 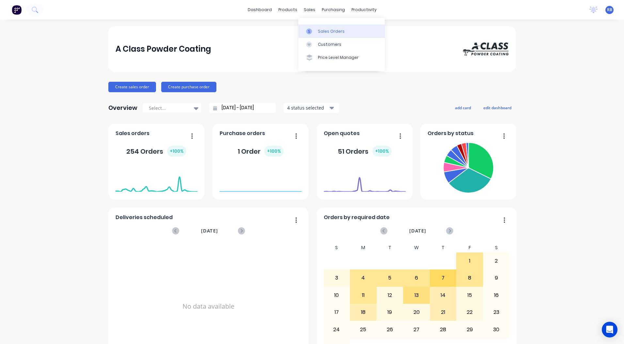 What do you see at coordinates (497, 261) in the screenshot?
I see `div: 2` at bounding box center [497, 261].